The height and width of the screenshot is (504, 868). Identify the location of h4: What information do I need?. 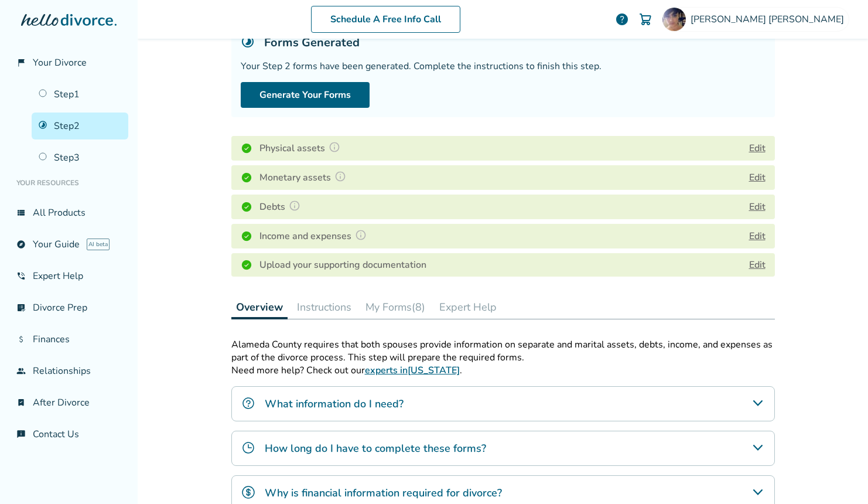
(334, 404).